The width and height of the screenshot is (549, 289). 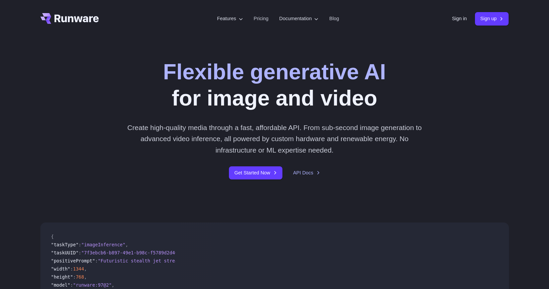 I want to click on a: Sign up, so click(x=492, y=19).